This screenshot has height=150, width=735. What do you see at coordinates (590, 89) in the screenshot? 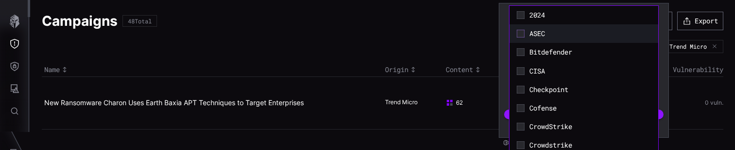
I see `span: Checkpoint` at bounding box center [590, 89].